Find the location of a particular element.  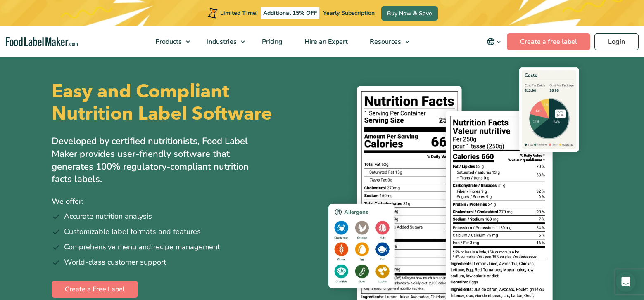

span: Additional 15% OFF is located at coordinates (290, 13).